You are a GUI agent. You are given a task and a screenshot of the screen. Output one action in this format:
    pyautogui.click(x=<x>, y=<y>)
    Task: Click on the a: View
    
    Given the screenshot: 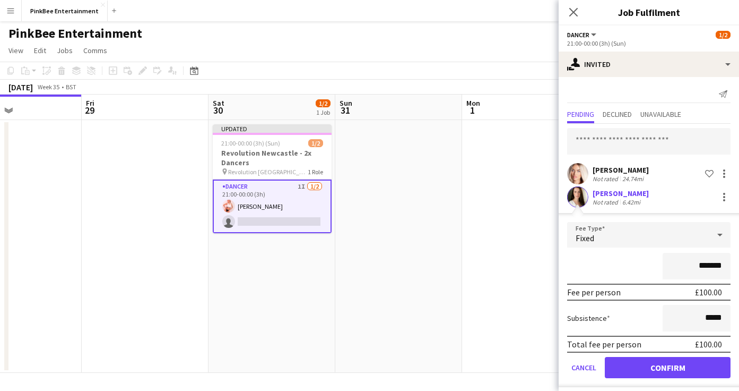 What is the action you would take?
    pyautogui.click(x=16, y=50)
    